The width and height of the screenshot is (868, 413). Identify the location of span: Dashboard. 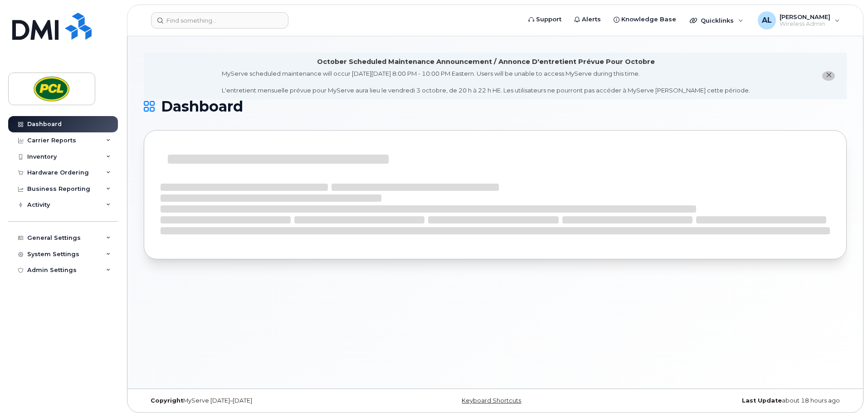
(202, 107).